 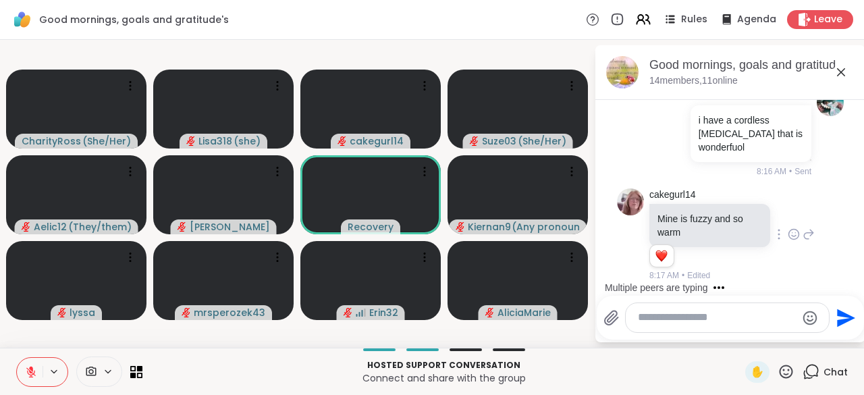 I want to click on span: Kiernan93, so click(x=489, y=227).